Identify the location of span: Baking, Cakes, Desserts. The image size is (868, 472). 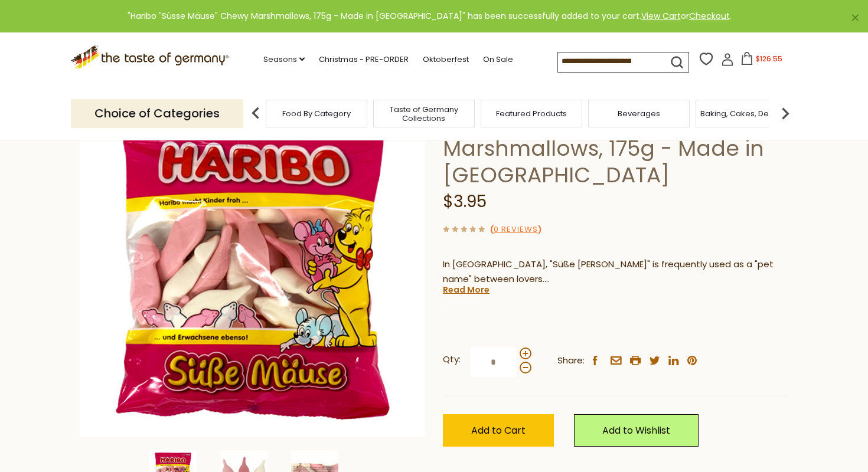
(746, 113).